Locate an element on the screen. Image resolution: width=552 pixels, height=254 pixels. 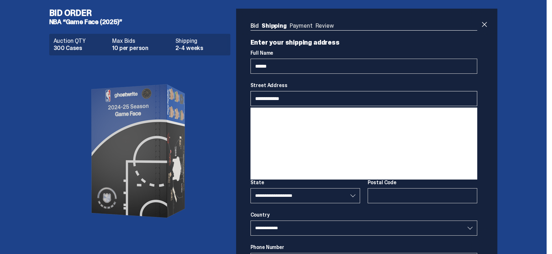
dt: Auction QTY is located at coordinates (81, 41).